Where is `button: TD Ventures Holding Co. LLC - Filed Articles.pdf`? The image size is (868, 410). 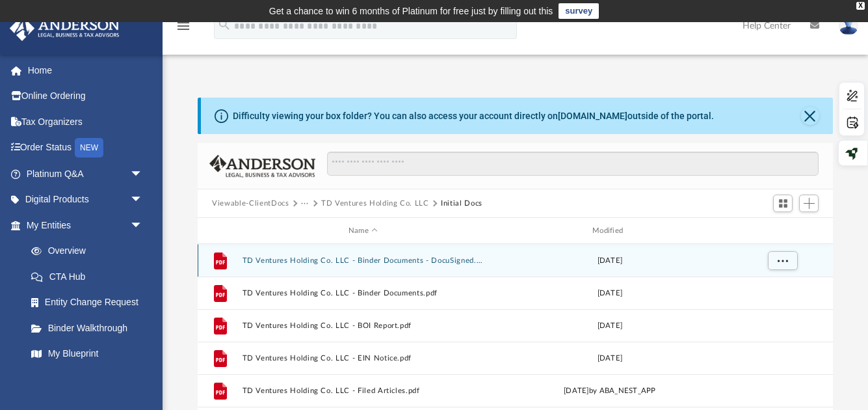
button: TD Ventures Holding Co. LLC - Filed Articles.pdf is located at coordinates (363, 390).